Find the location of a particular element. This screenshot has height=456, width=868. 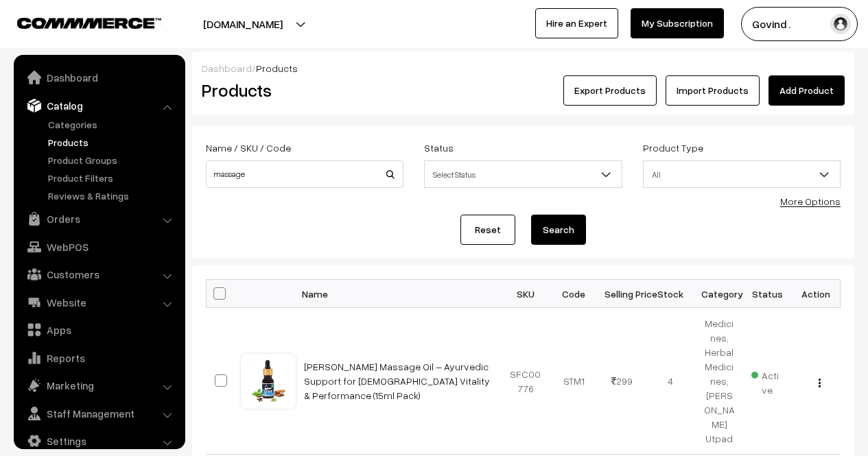

th: Name is located at coordinates (399, 293).